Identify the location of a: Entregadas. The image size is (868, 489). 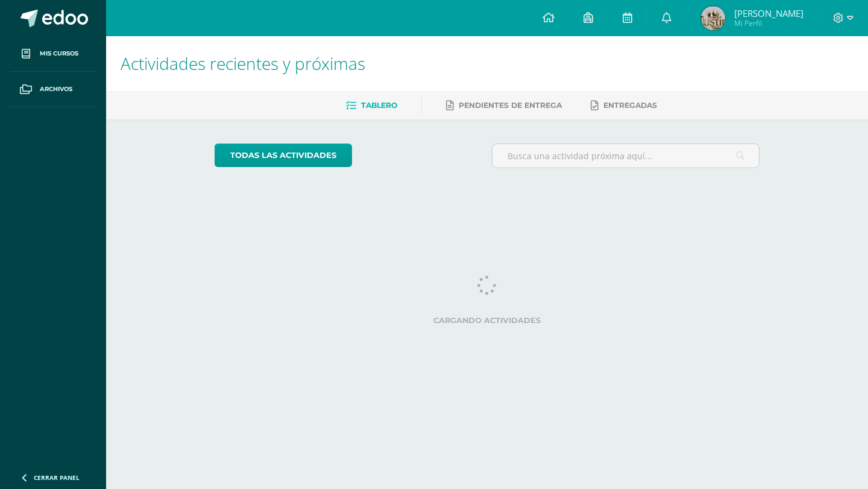
(624, 106).